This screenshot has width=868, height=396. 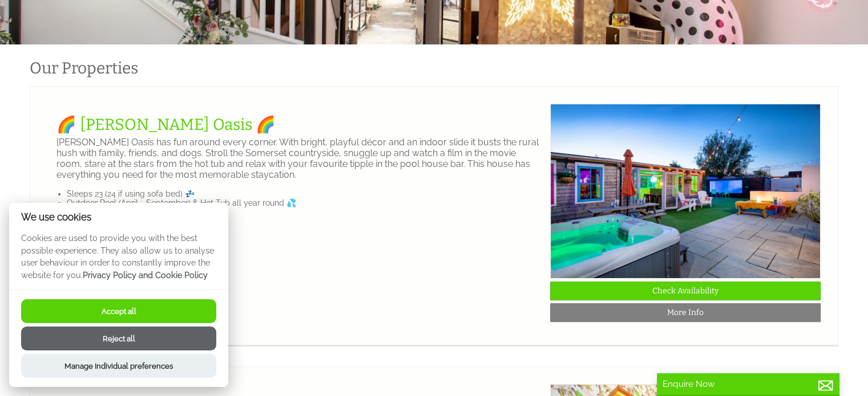 I want to click on h1: Our Properties, so click(x=292, y=68).